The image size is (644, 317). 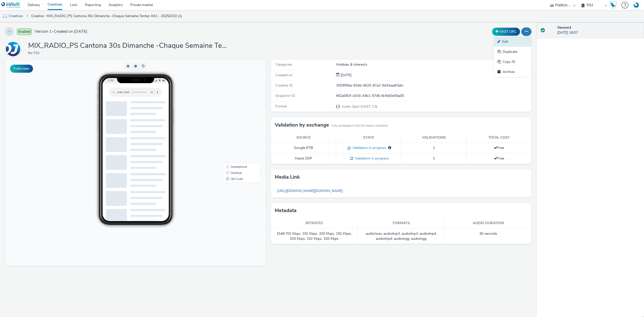 What do you see at coordinates (285, 96) in the screenshot?
I see `span: Snapshot ID` at bounding box center [285, 96].